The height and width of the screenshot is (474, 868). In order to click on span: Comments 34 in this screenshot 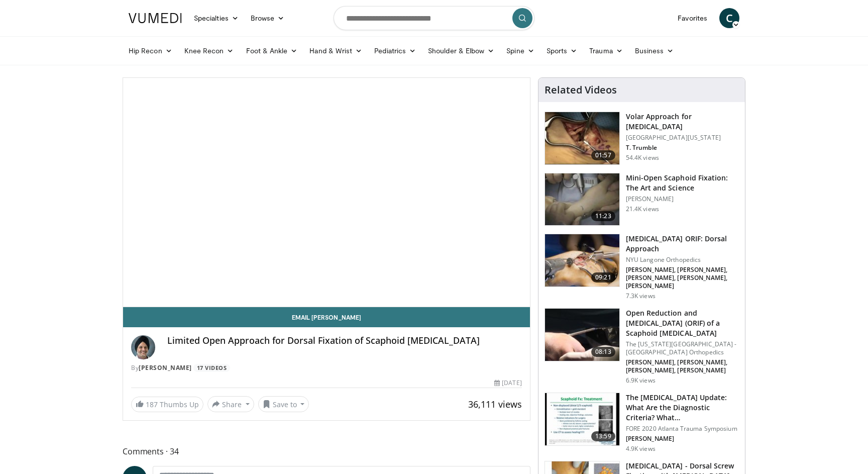, I will do `click(326, 451)`.